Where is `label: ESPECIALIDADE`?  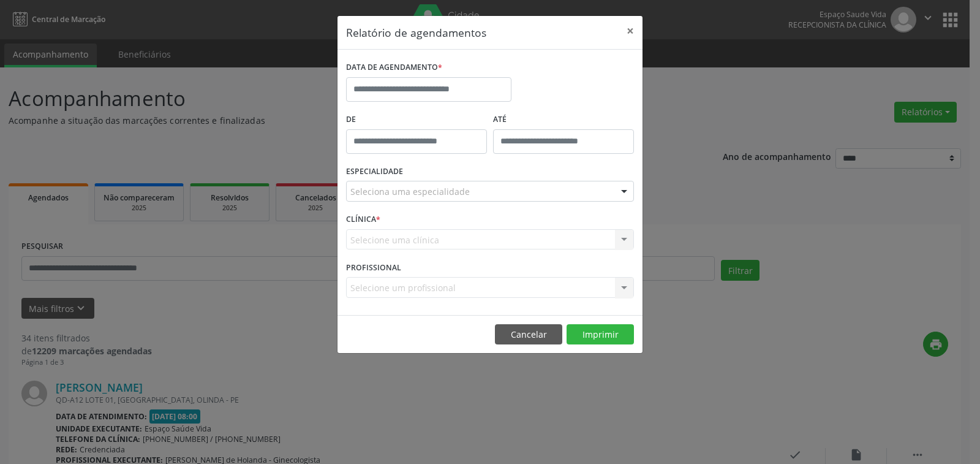
label: ESPECIALIDADE is located at coordinates (374, 172).